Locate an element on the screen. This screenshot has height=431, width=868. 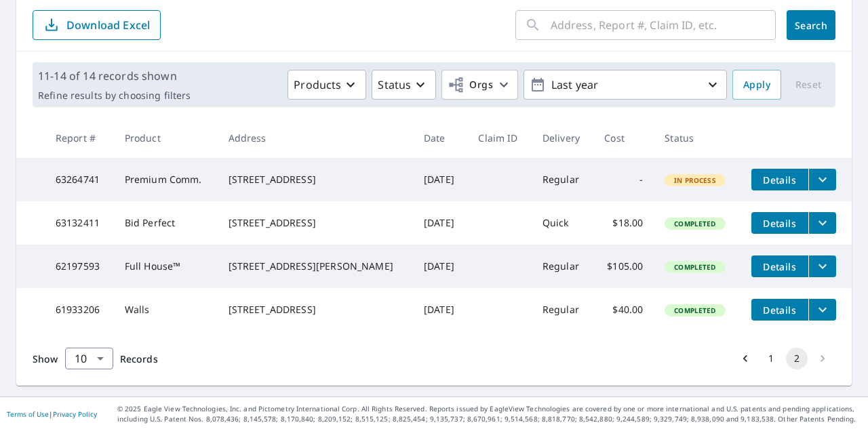
button: Last year is located at coordinates (625, 84).